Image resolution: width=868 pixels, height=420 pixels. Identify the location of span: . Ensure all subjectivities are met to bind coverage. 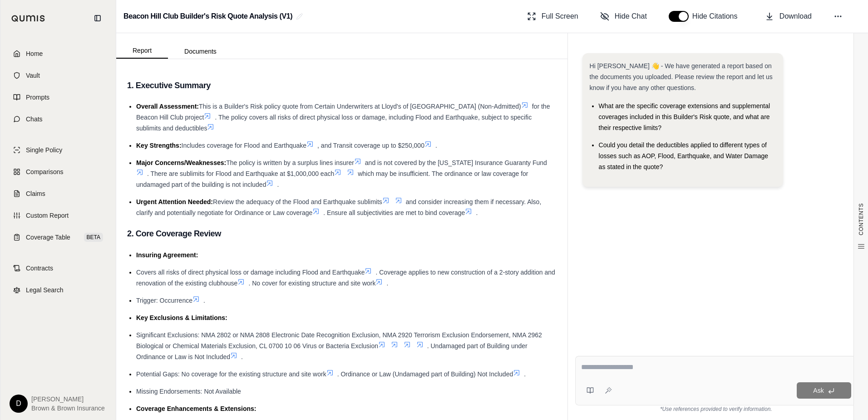
(394, 213).